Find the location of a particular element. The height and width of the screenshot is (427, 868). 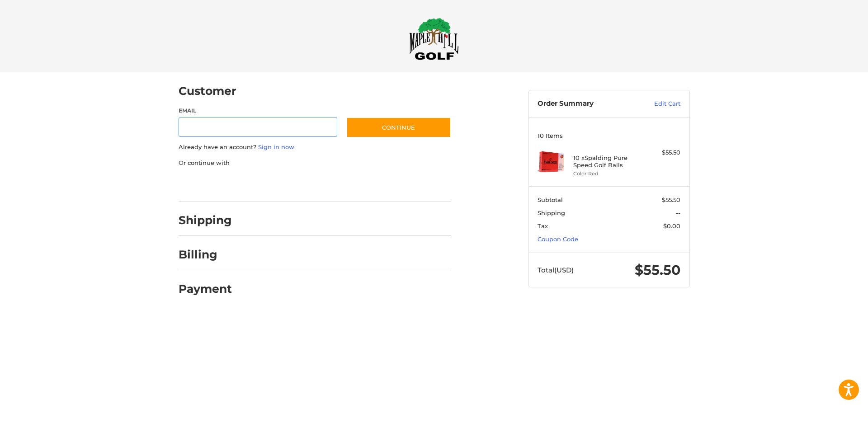

span: Tax is located at coordinates (542, 226).